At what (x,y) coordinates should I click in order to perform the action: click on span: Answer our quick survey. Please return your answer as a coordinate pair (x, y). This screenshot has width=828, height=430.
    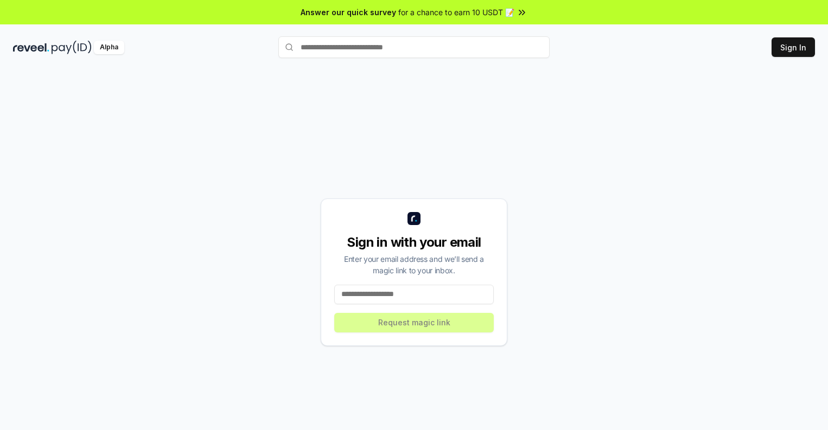
    Looking at the image, I should click on (348, 12).